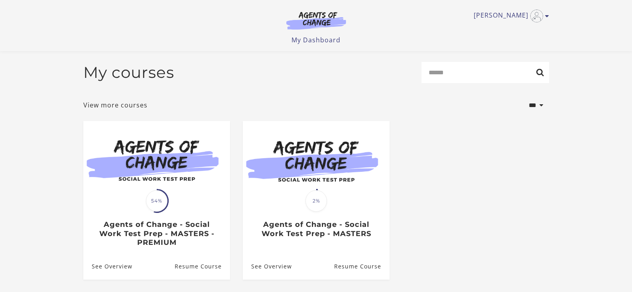  What do you see at coordinates (267, 266) in the screenshot?
I see `a: Agents of Change - Social Work Test Prep - MASTERS: See Overview` at bounding box center [267, 266].